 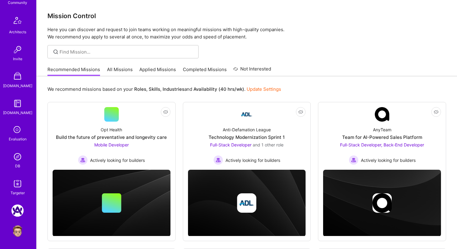 I want to click on img: Skill Targeter, so click(x=18, y=184).